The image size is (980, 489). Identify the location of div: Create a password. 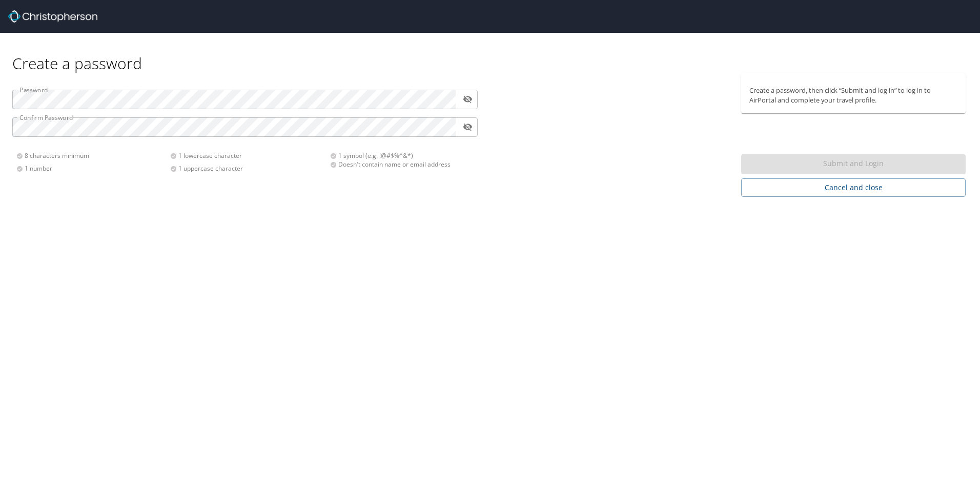
(490, 53).